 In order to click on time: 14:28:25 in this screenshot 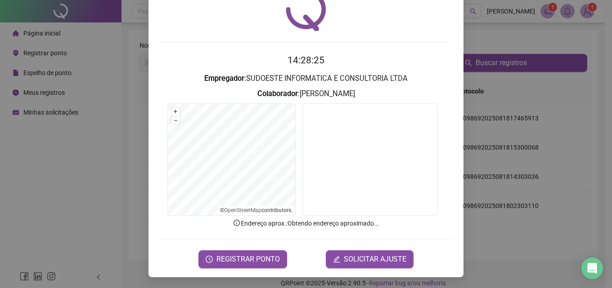, I will do `click(306, 60)`.